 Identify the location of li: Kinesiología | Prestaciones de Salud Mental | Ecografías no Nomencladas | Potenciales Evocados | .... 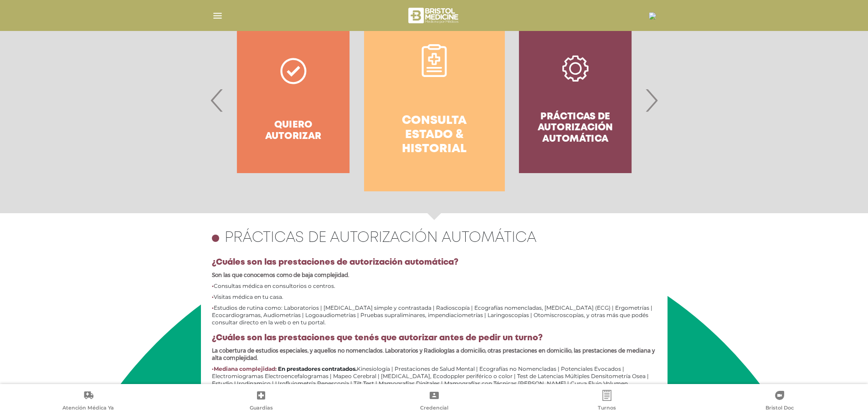
(434, 380).